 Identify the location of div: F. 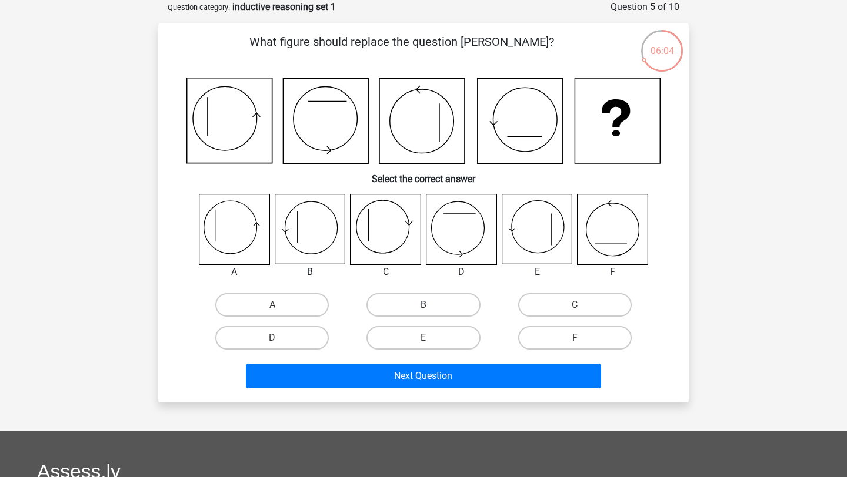
(612, 272).